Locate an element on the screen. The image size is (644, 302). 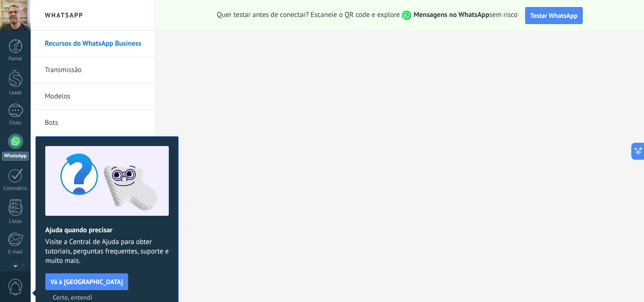
div: Chats is located at coordinates (15, 123).